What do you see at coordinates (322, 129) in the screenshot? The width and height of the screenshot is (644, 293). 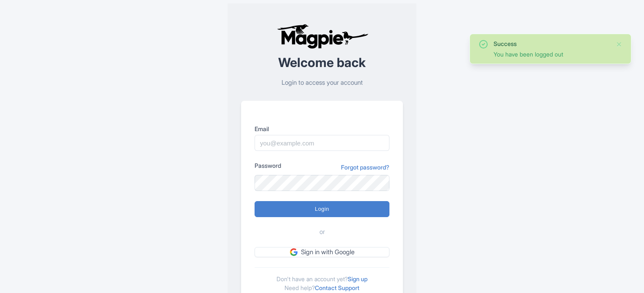 I see `label: Email` at bounding box center [322, 129].